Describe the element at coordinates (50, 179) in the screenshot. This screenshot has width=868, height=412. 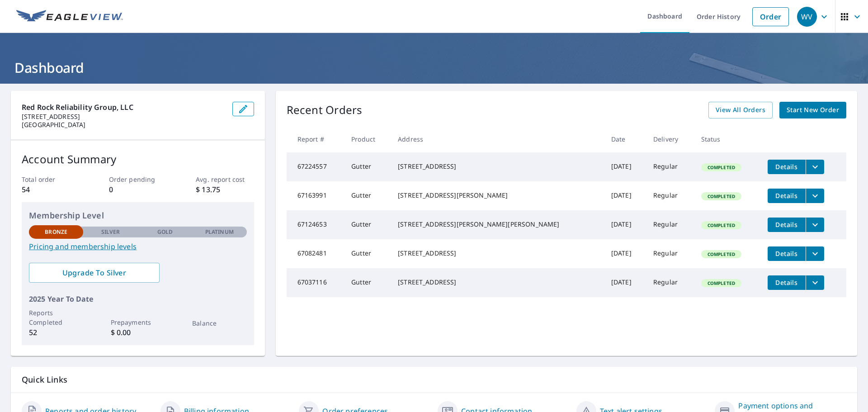
I see `p: Total order` at that location.